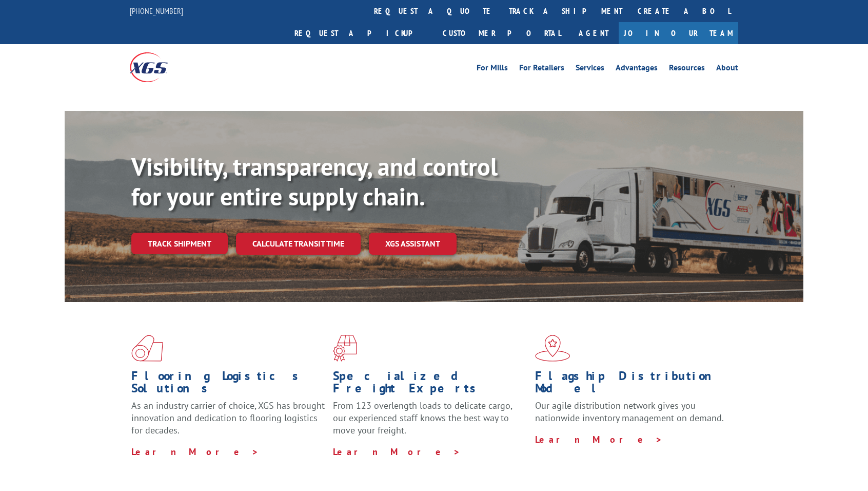 The image size is (868, 491). What do you see at coordinates (630, 411) in the screenshot?
I see `span: Our agile distribution network gives you nationwide inventory management on demand.` at bounding box center [630, 411].